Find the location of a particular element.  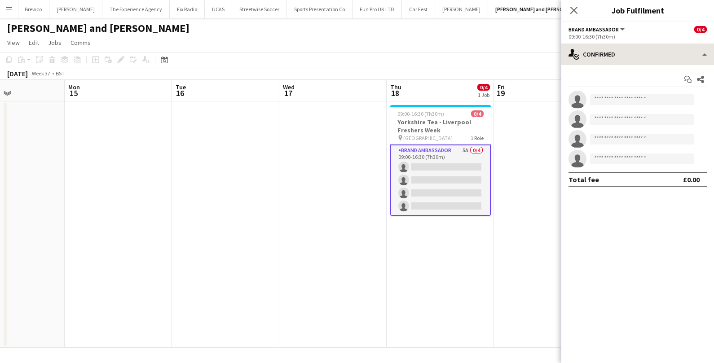

a: Jobs is located at coordinates (55, 43).